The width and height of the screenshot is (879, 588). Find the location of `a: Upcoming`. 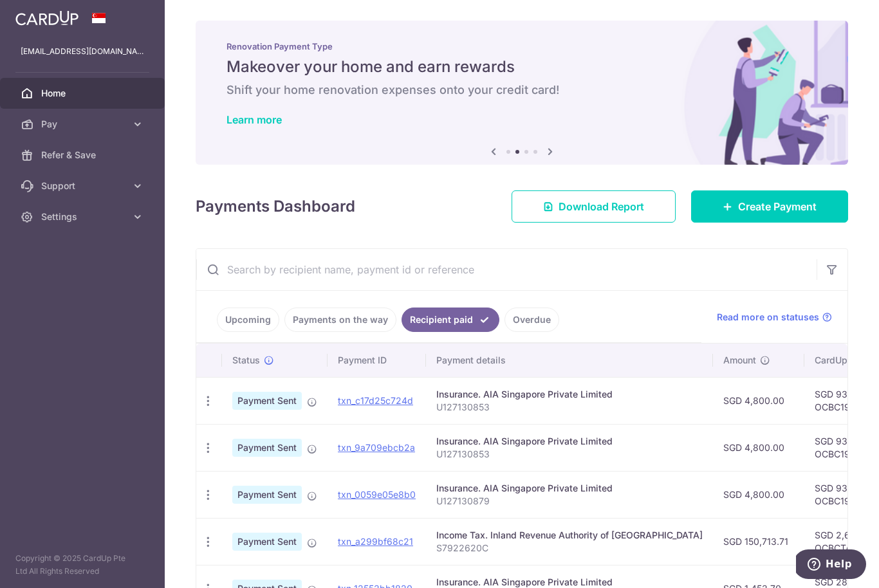

a: Upcoming is located at coordinates (248, 320).